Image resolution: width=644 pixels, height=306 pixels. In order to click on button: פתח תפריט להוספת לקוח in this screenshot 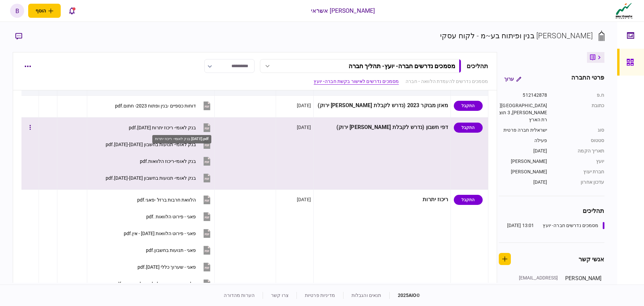, I will do `click(44, 11)`.